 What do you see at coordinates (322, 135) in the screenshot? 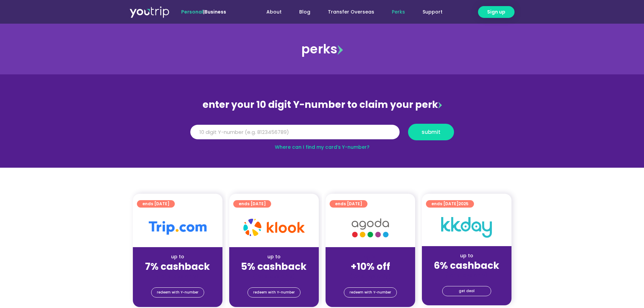
I see `form: Y Number` at bounding box center [322, 135].